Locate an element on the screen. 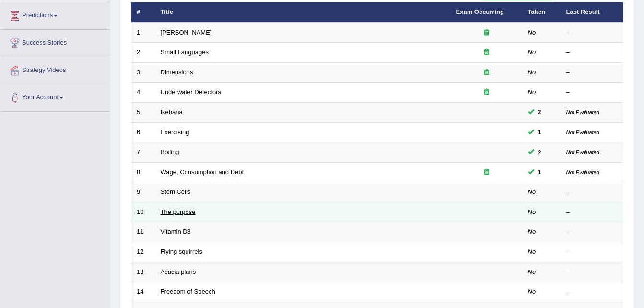 This screenshot has width=644, height=308. a: Exercising is located at coordinates (175, 132).